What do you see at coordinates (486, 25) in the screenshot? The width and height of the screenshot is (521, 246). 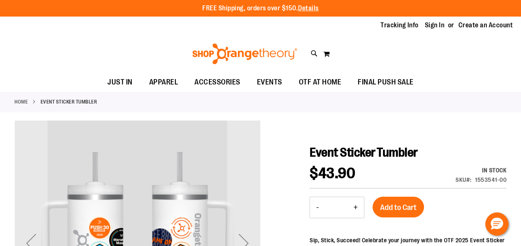 I see `a: Create an Account` at bounding box center [486, 25].